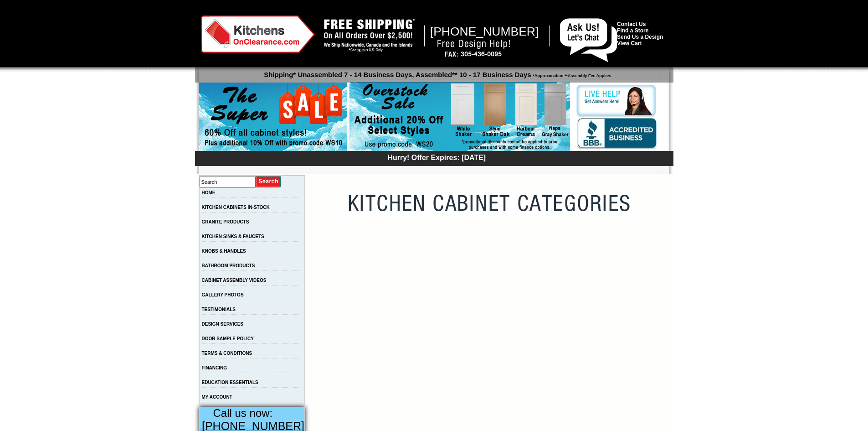  What do you see at coordinates (233, 236) in the screenshot?
I see `a: KITCHEN SINKS & FAUCETS` at bounding box center [233, 236].